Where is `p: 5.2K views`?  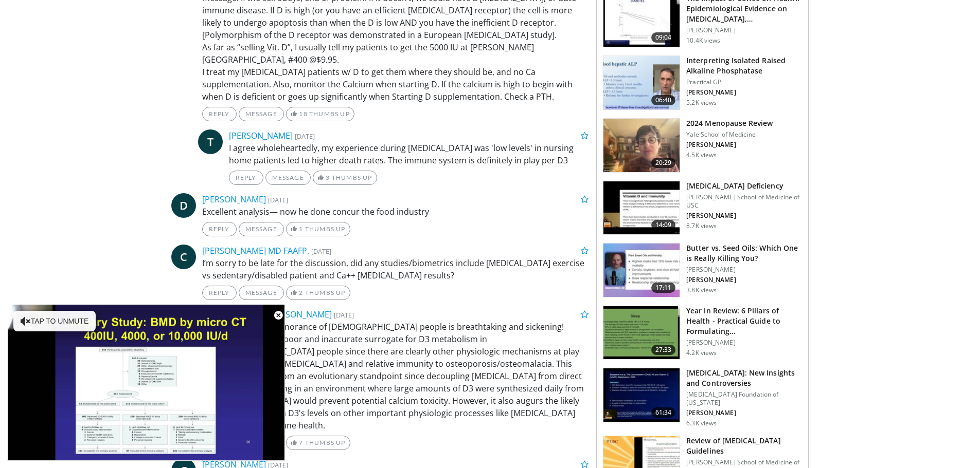 p: 5.2K views is located at coordinates (701, 103).